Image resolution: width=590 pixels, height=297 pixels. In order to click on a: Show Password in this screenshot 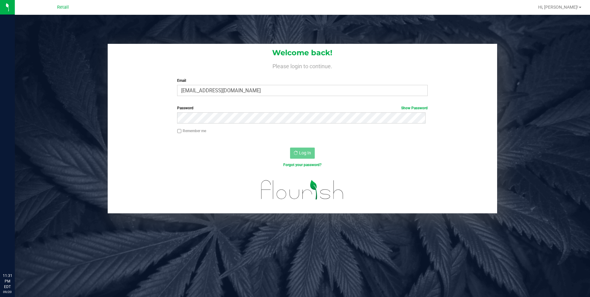, I will do `click(414, 108)`.